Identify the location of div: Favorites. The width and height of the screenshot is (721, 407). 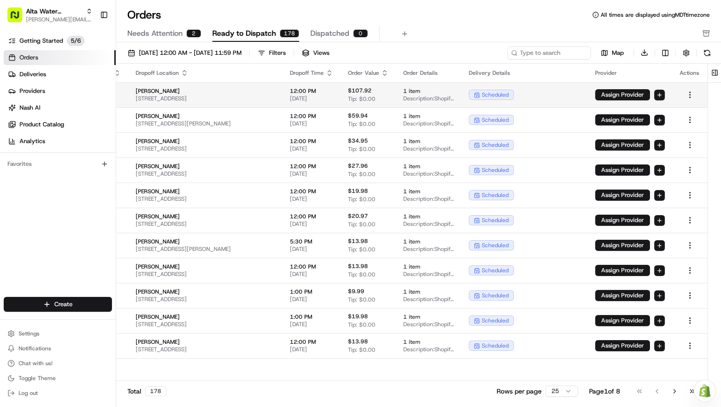
(58, 164).